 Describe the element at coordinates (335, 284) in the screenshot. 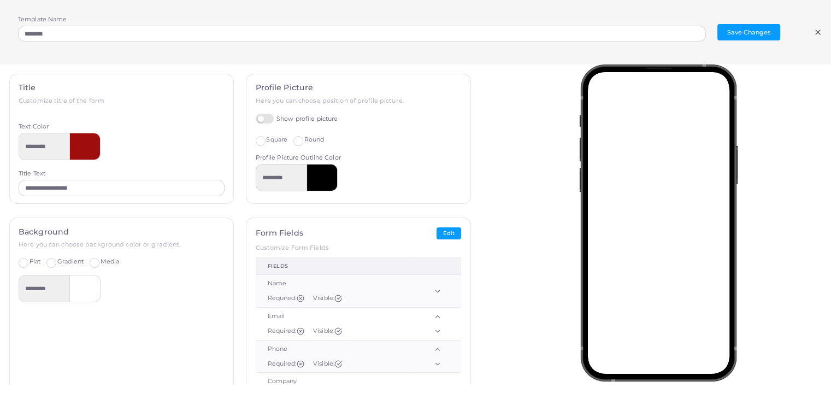

I see `div: Name` at that location.